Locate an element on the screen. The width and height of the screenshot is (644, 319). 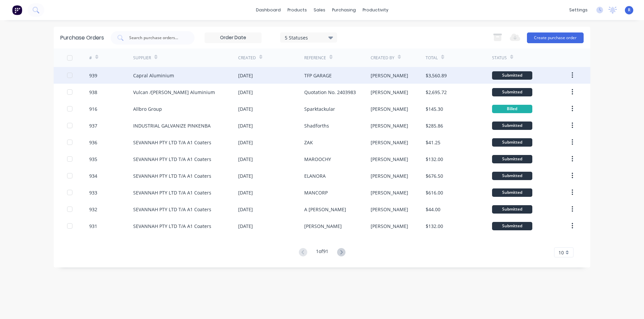
div: products is located at coordinates (297, 10).